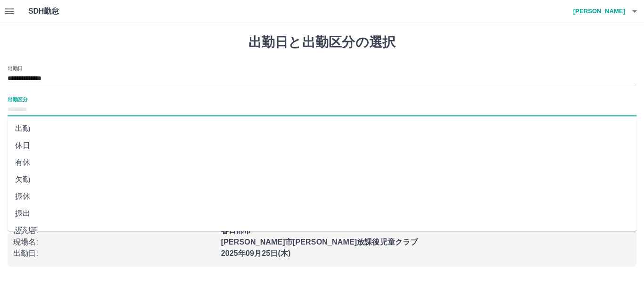 This screenshot has height=286, width=644. I want to click on li: 振休, so click(322, 196).